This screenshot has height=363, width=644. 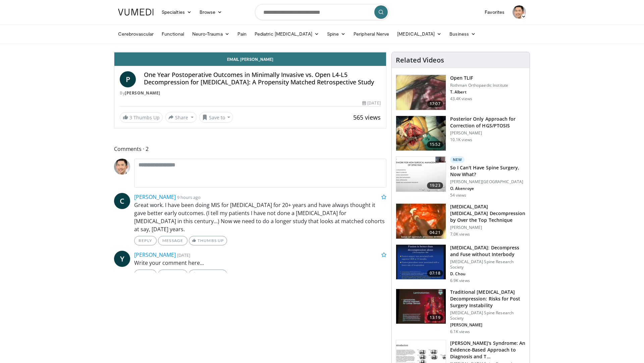 I want to click on a: Favorites, so click(x=495, y=12).